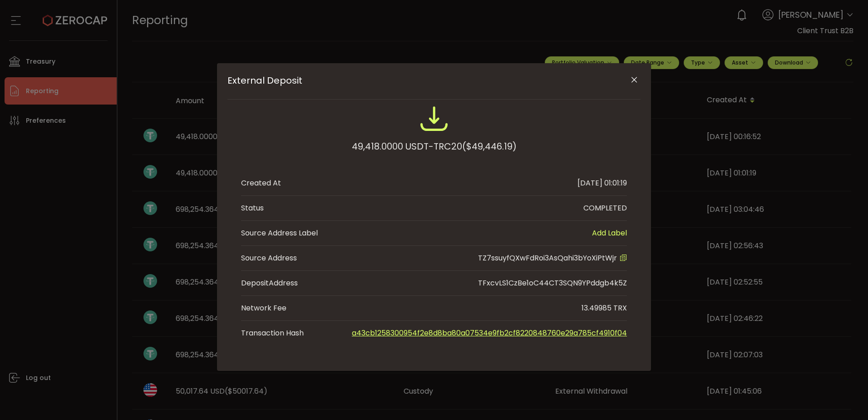 The height and width of the screenshot is (420, 868). Describe the element at coordinates (605, 208) in the screenshot. I see `div: COMPLETED` at that location.